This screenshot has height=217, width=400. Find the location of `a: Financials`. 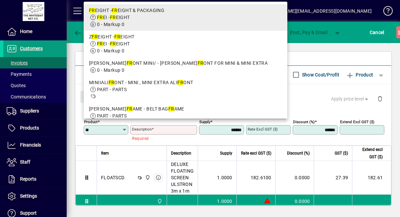

a: Financials is located at coordinates (35, 145).